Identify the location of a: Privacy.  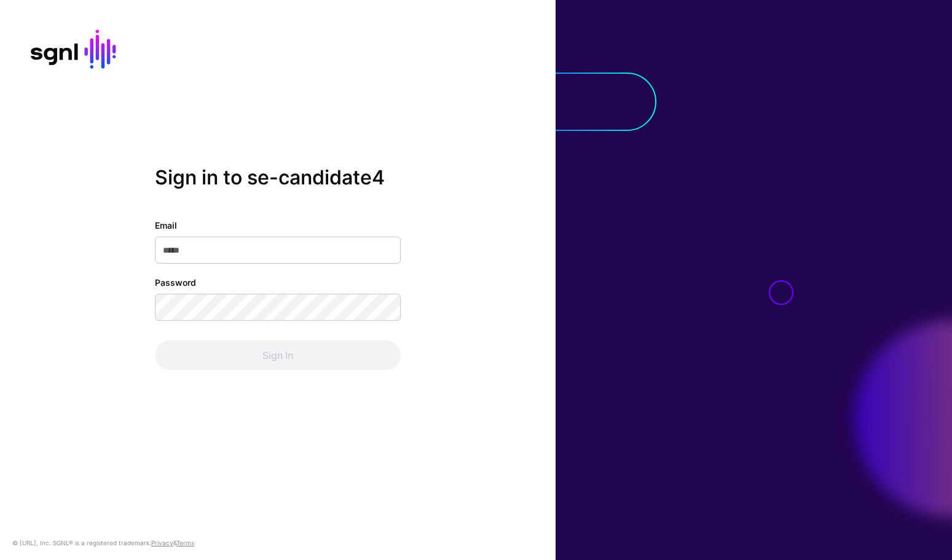
(162, 543).